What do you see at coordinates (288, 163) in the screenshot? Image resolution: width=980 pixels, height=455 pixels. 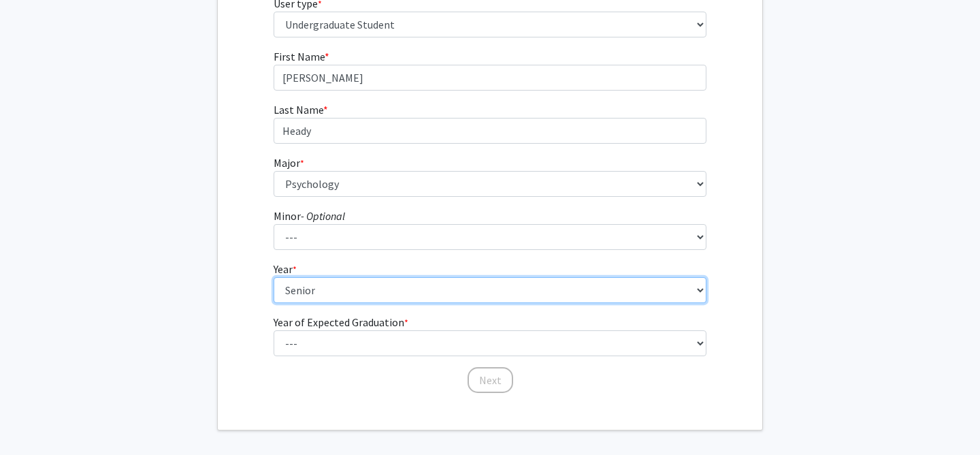 I see `label: Major` at bounding box center [288, 163].